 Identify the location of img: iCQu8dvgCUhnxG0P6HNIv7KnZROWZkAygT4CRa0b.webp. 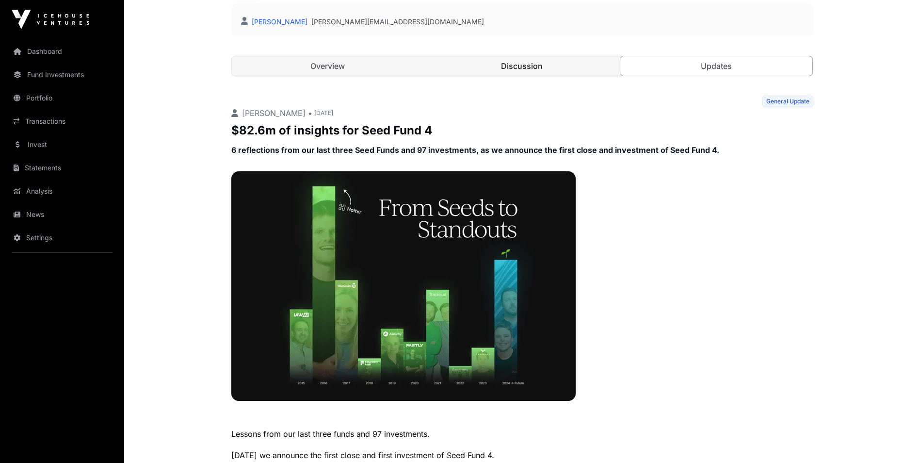
(404, 286).